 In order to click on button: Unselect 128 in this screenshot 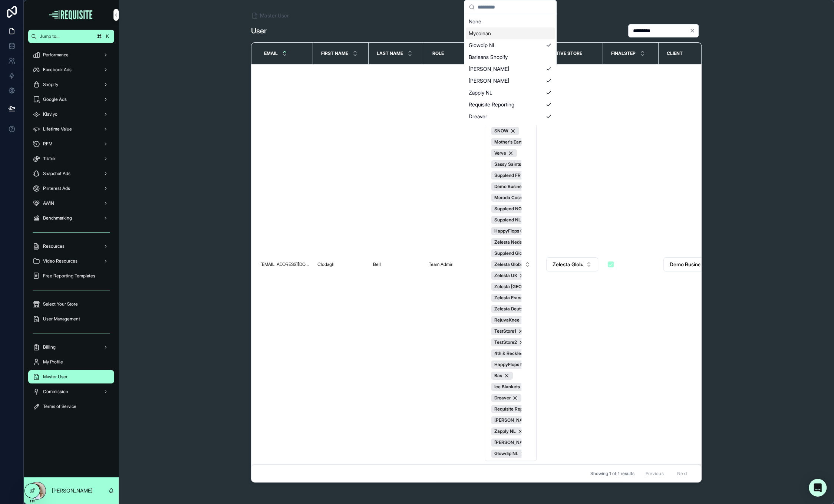, I will do `click(516, 442)`.